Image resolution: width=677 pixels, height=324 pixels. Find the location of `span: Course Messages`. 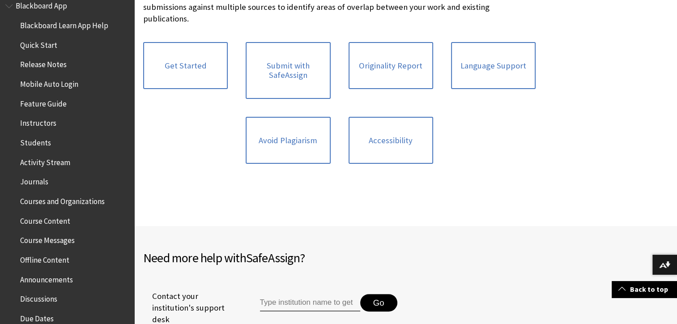

span: Course Messages is located at coordinates (47, 239).